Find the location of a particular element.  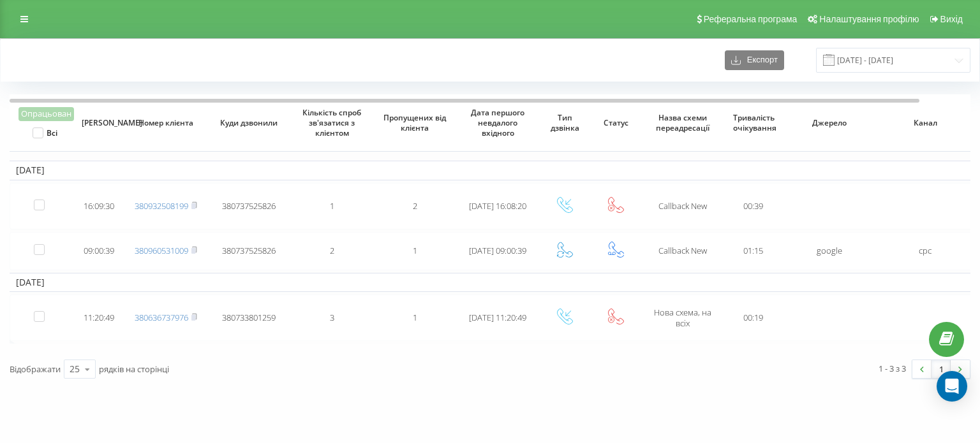

a: 380960531009 is located at coordinates (161, 250).